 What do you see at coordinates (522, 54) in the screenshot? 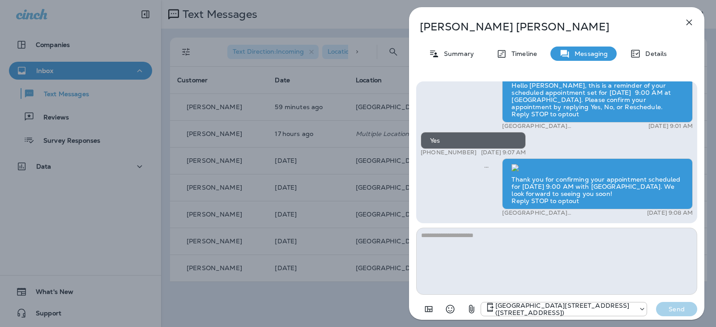
I see `p: Timeline` at bounding box center [522, 54].